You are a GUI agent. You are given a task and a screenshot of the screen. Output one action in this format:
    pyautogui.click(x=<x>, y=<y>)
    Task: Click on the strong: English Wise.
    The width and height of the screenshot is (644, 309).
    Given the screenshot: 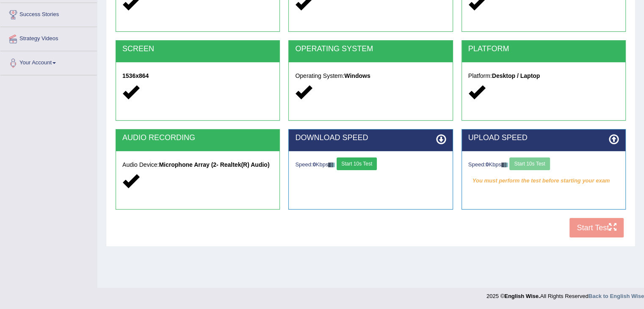 What is the action you would take?
    pyautogui.click(x=522, y=296)
    